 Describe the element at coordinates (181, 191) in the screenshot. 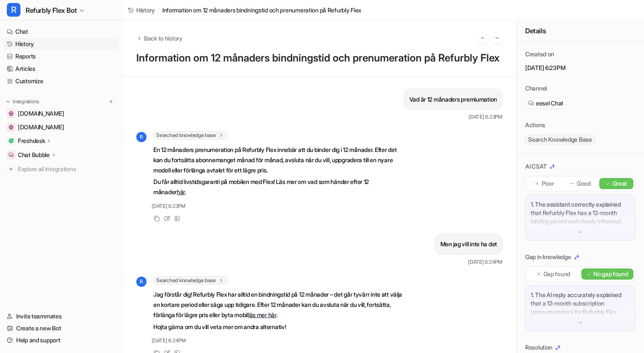

I see `a: här` at that location.